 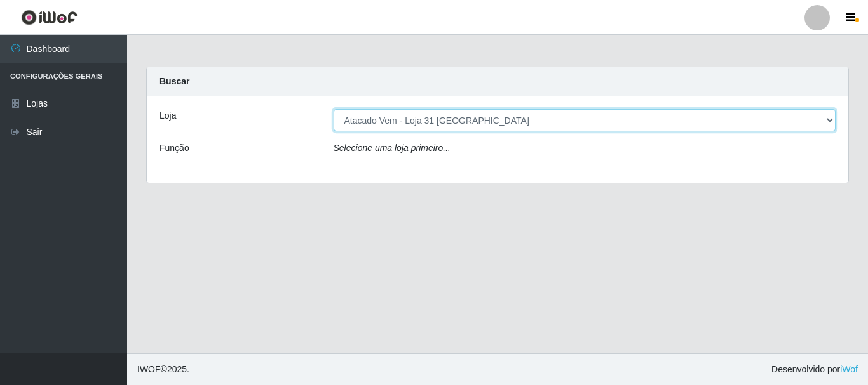 I want to click on label: Loja, so click(x=168, y=115).